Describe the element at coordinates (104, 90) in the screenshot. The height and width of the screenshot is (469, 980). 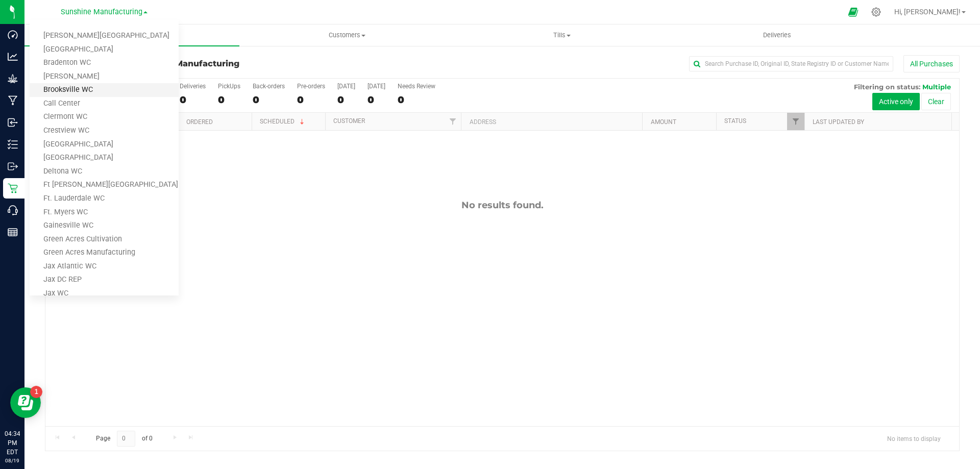
I see `a: Brooksville WC` at that location.